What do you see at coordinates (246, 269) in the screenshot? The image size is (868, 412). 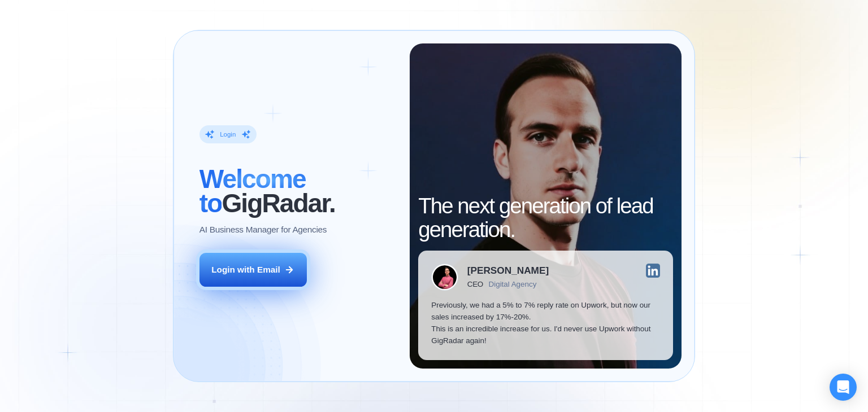 I see `div: Login with Email` at bounding box center [246, 269].